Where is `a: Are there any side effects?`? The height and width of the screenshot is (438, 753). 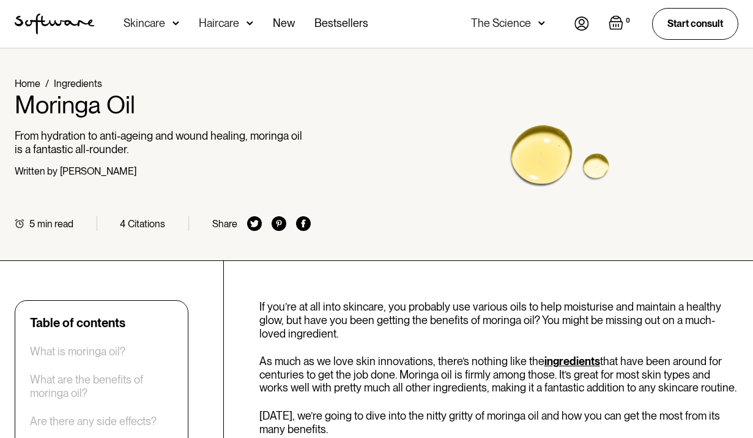 a: Are there any side effects? is located at coordinates (93, 421).